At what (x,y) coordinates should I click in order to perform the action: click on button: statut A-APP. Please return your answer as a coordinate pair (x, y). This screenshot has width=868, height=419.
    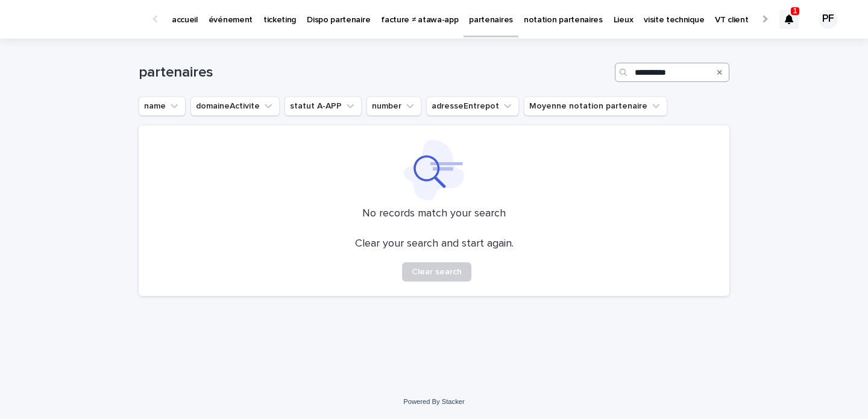
    Looking at the image, I should click on (323, 106).